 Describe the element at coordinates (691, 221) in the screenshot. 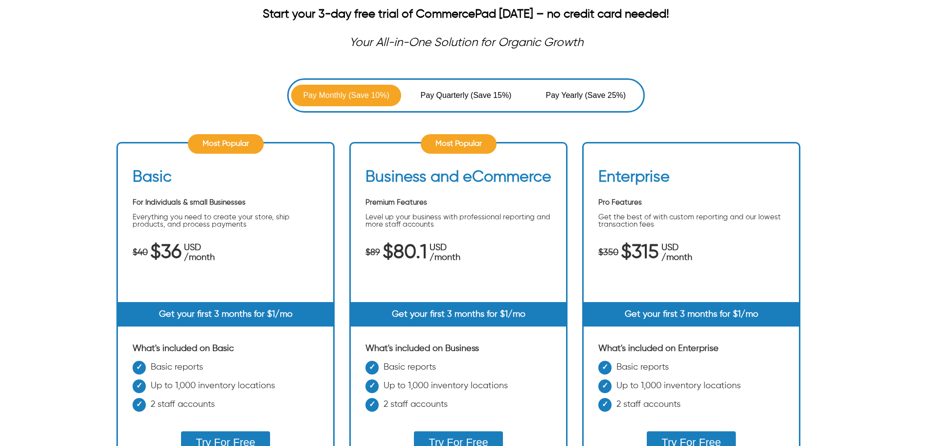

I see `p: Get the best of with custom reporting and our lowest transaction fees` at that location.